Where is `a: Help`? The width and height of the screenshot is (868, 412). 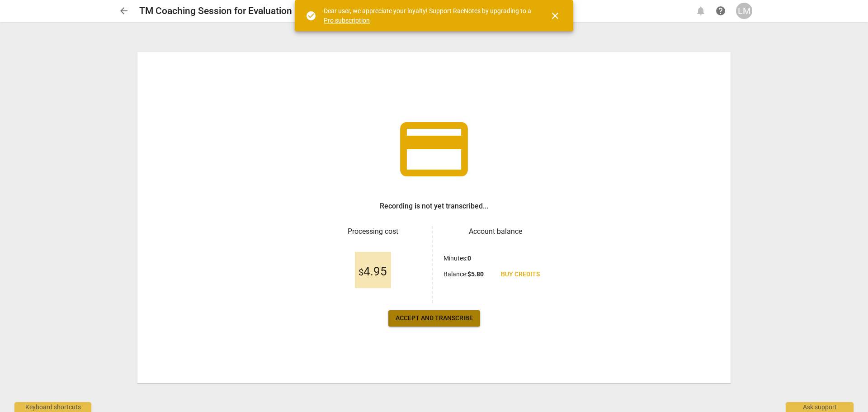 a: Help is located at coordinates (720, 11).